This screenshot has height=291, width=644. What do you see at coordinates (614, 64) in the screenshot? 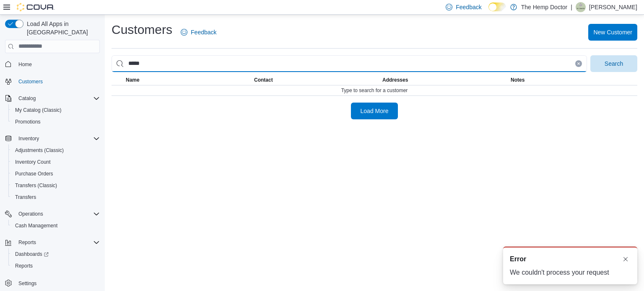
I see `span: Search` at bounding box center [614, 64].